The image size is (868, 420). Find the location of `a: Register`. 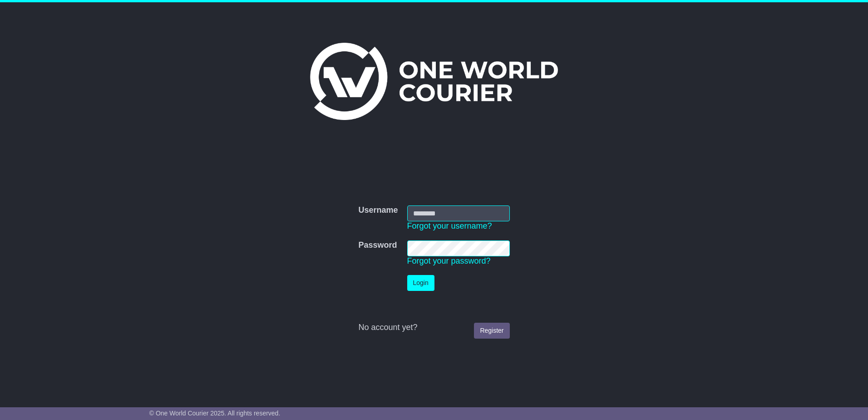

a: Register is located at coordinates (491, 330).